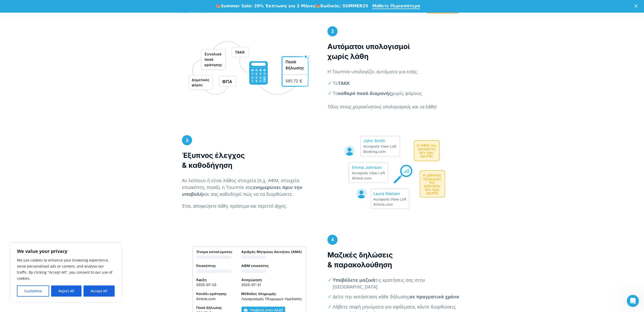 The image size is (644, 312). What do you see at coordinates (395, 51) in the screenshot?
I see `h3: Αυτόματοι υπολογισμοί χωρίς λάθη` at bounding box center [395, 51].